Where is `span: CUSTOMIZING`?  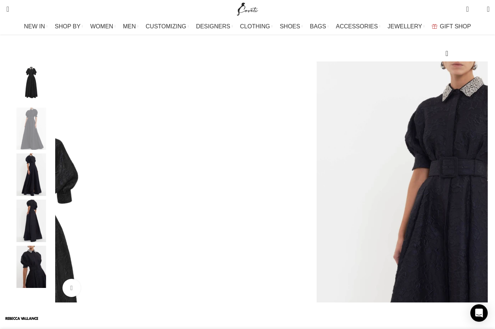 span: CUSTOMIZING is located at coordinates (166, 26).